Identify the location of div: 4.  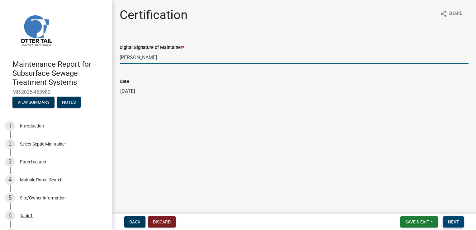
(10, 180).